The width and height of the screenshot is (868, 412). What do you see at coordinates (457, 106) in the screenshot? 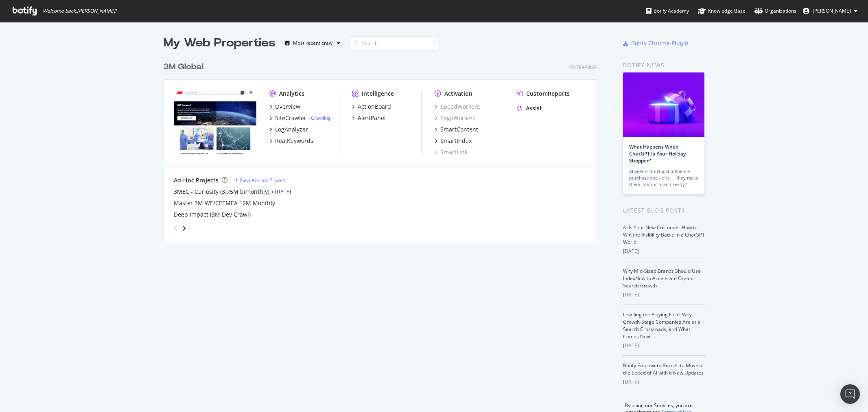
I see `a: SpeedWorkers` at bounding box center [457, 106].